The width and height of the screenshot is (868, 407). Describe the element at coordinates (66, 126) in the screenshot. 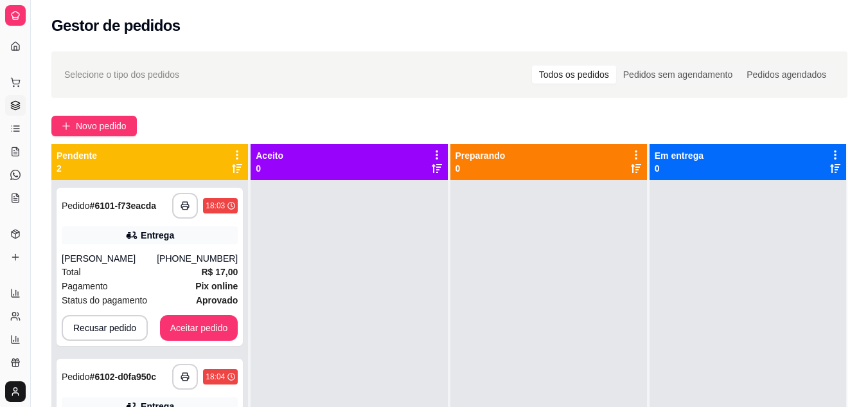

I see `span: plus` at that location.